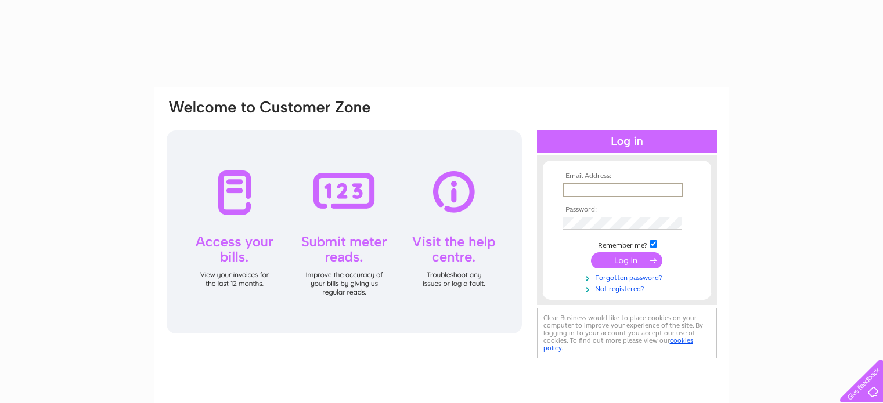  What do you see at coordinates (627, 176) in the screenshot?
I see `th: Email Address:` at bounding box center [627, 176].